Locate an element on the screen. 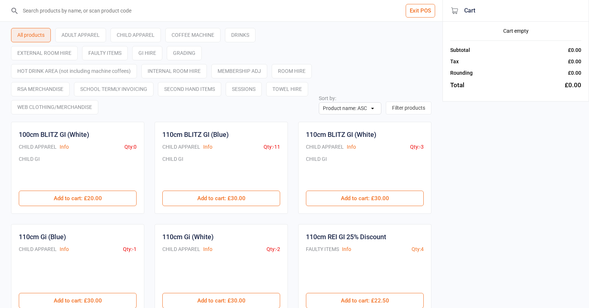  div: WEB CLOTHING/MERCHANDISE is located at coordinates (54, 107).